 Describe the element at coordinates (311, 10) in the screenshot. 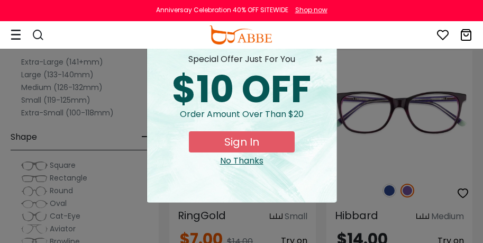

I see `div: Shop now` at that location.